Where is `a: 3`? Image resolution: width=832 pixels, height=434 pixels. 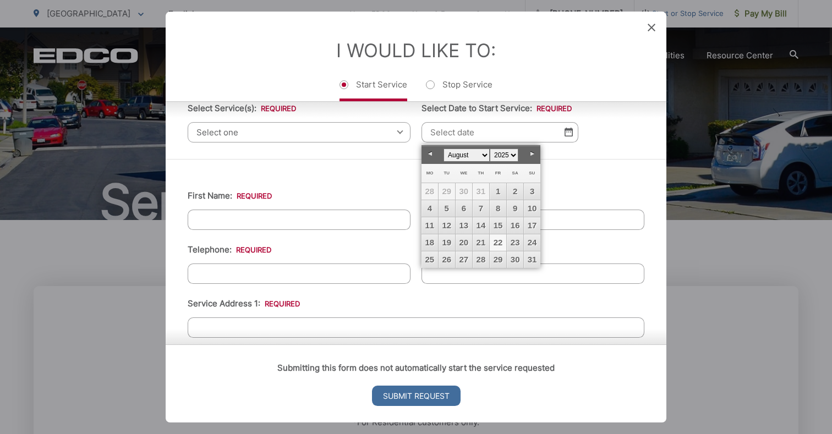
a: 3 is located at coordinates (532, 191).